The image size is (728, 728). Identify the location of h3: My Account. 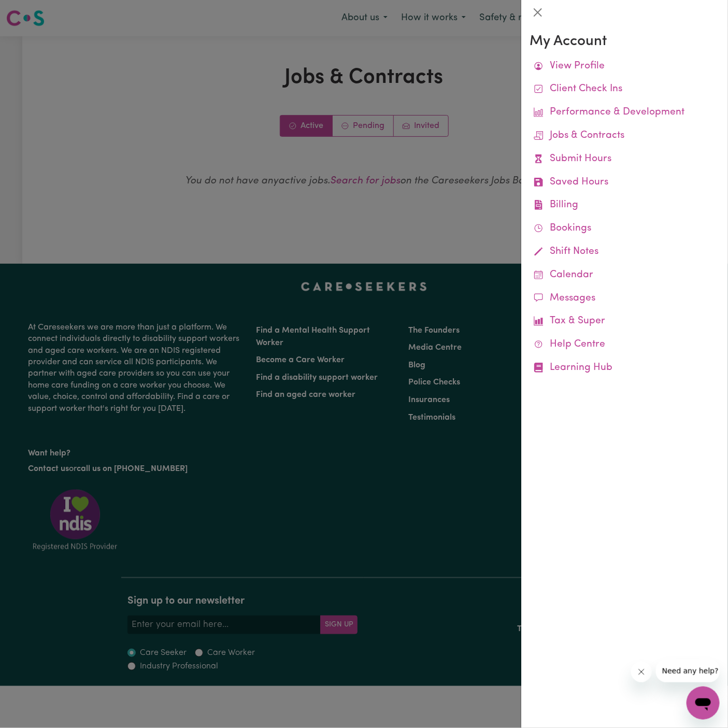
(624, 42).